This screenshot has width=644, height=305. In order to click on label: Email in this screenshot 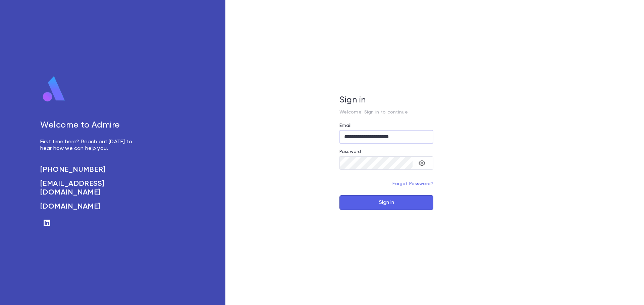, I will do `click(345, 126)`.